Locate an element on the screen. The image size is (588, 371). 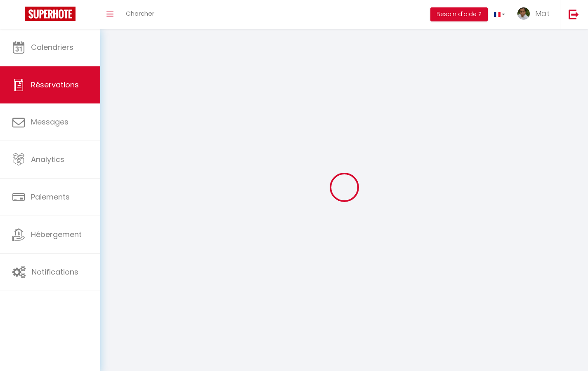
span: Messages is located at coordinates (49, 122).